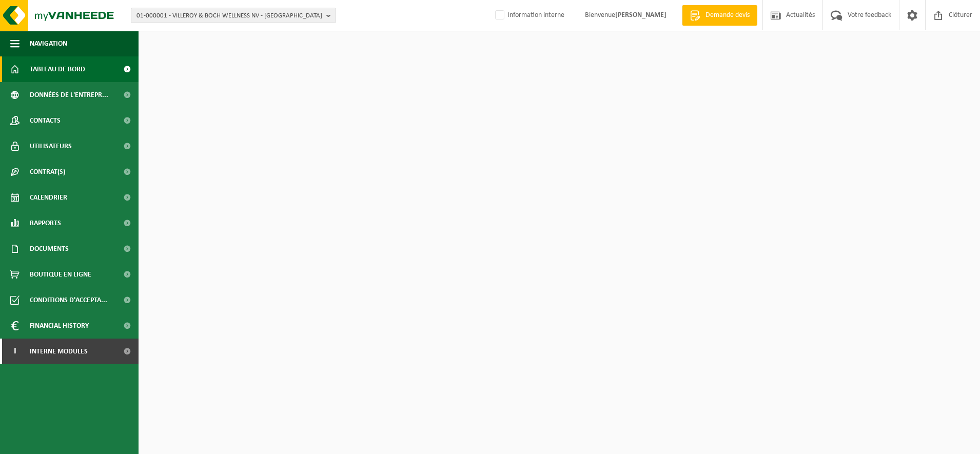 This screenshot has height=454, width=980. I want to click on span: Rapports, so click(45, 223).